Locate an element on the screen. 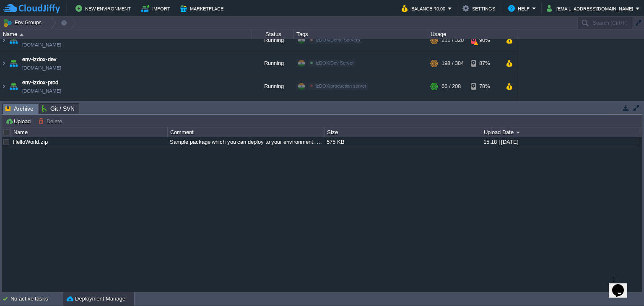 This screenshot has width=644, height=306. button: Delete is located at coordinates (51, 121).